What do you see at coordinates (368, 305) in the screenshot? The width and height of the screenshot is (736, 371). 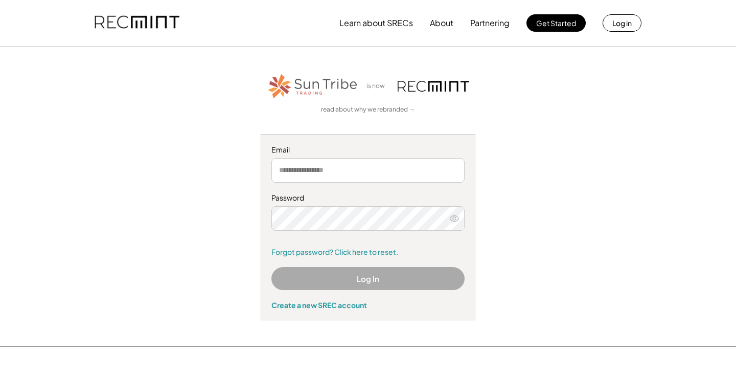 I see `div: Create a new SREC account` at bounding box center [368, 305].